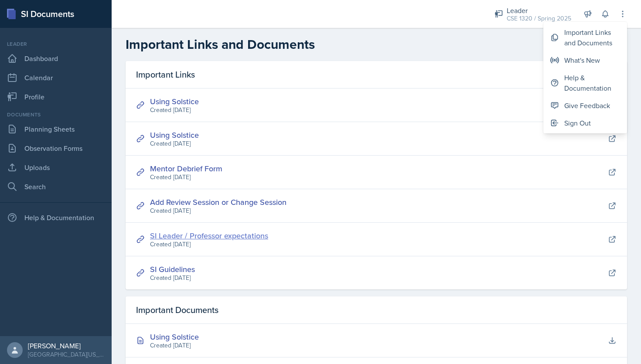 Image resolution: width=641 pixels, height=364 pixels. I want to click on a: Calendar, so click(56, 77).